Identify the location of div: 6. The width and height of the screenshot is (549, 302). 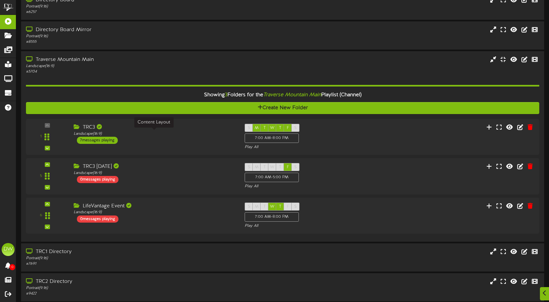
(41, 215).